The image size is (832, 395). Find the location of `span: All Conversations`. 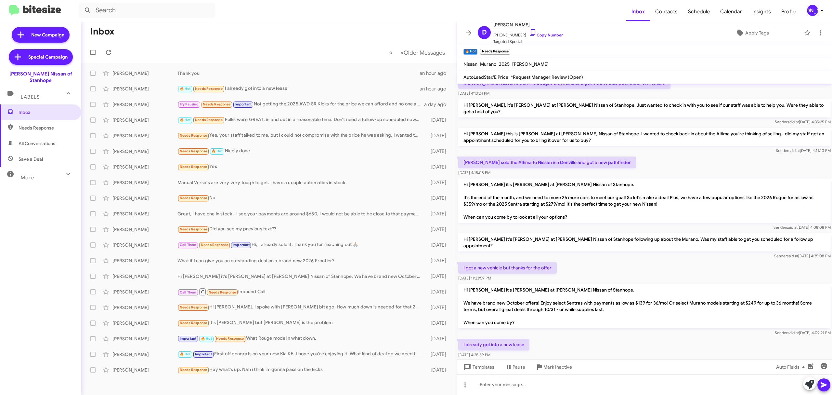

span: All Conversations is located at coordinates (37, 143).